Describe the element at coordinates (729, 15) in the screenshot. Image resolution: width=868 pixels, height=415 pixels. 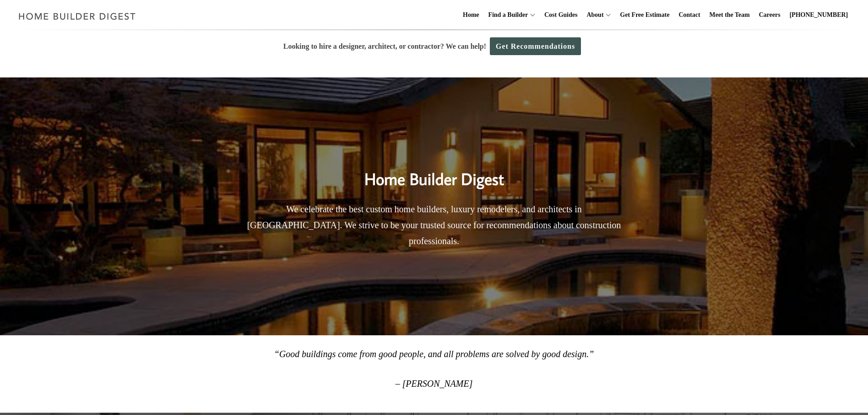
I see `a: Meet the Team` at that location.